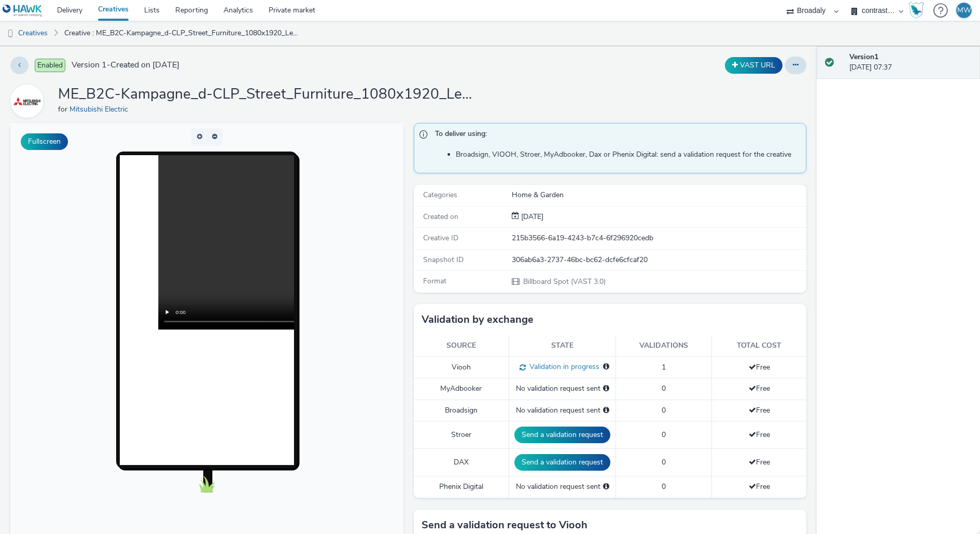 Image resolution: width=980 pixels, height=534 pixels. What do you see at coordinates (462, 462) in the screenshot?
I see `td: DAX` at bounding box center [462, 462].